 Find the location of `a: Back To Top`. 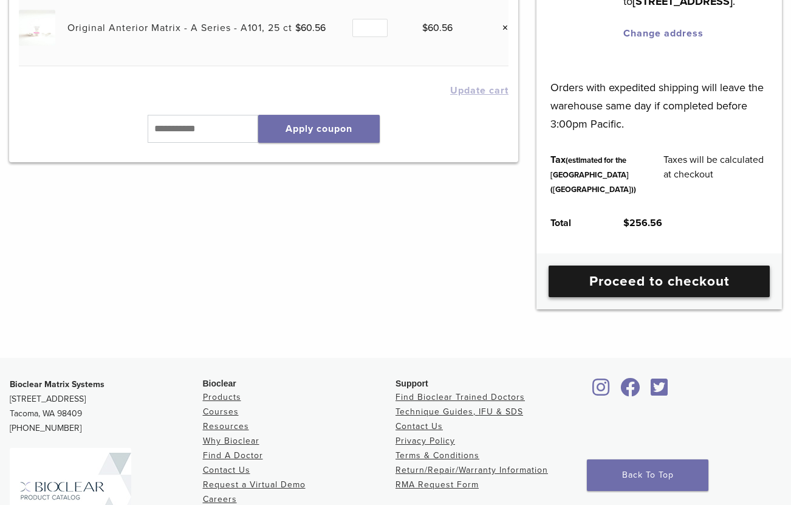

a: Back To Top is located at coordinates (648, 475).